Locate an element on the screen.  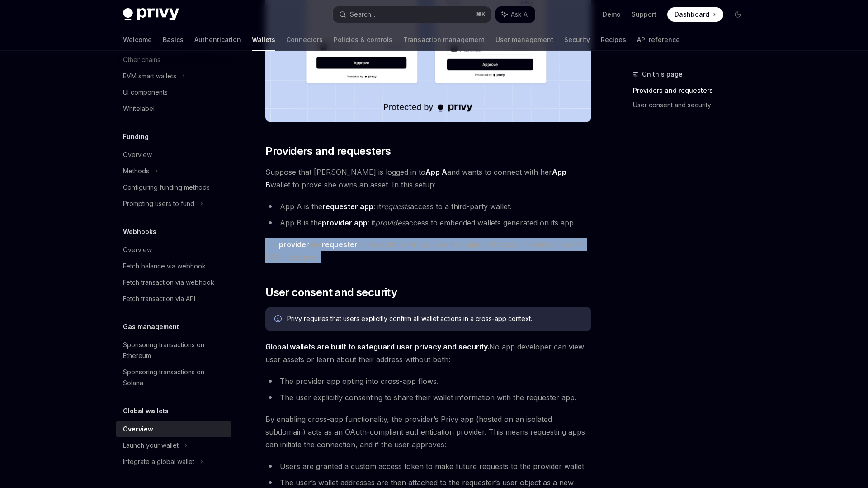
div: Fetch balance via webhook is located at coordinates (165, 266).